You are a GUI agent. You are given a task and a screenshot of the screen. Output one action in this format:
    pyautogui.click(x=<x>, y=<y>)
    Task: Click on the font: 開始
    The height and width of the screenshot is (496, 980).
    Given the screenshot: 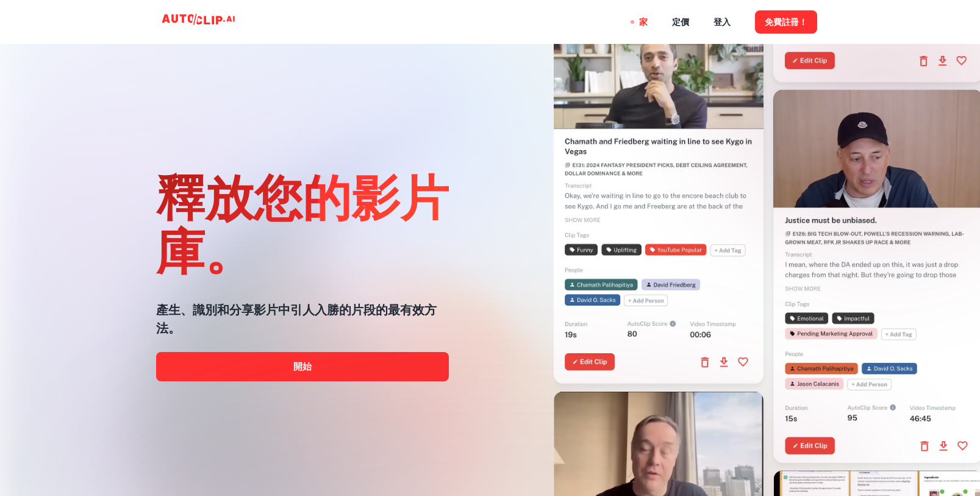 What is the action you would take?
    pyautogui.click(x=303, y=367)
    